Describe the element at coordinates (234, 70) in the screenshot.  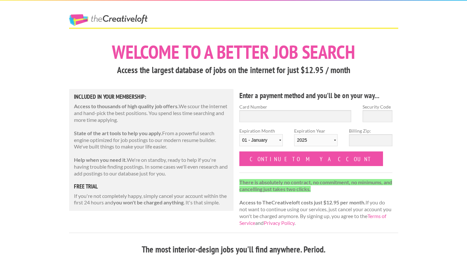
I see `h3: Access the largest database of jobs on the internet for just $12.95 / month` at that location.